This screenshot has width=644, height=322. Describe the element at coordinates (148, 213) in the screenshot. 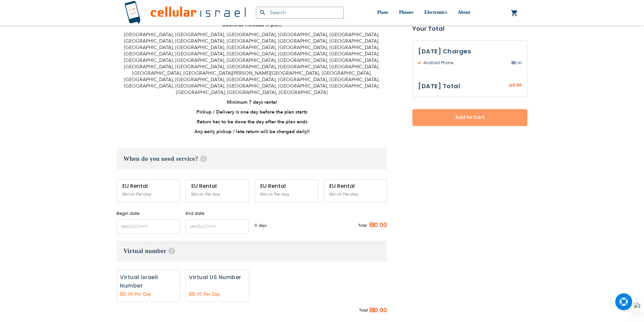

I see `label: Begin date` at that location.